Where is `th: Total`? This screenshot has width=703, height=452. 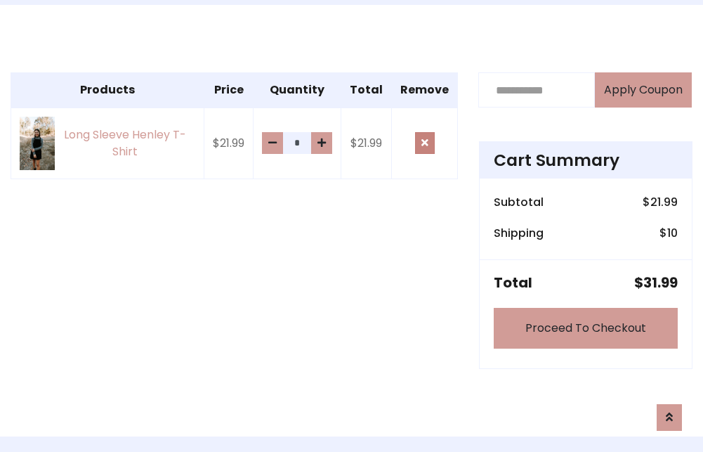
th: Total is located at coordinates (367, 91).